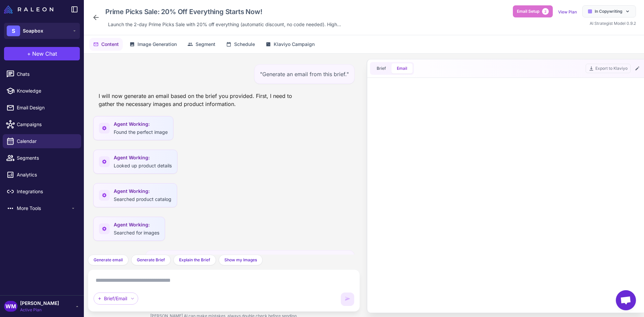  What do you see at coordinates (47, 91) in the screenshot?
I see `span: Knowledge` at bounding box center [47, 91].